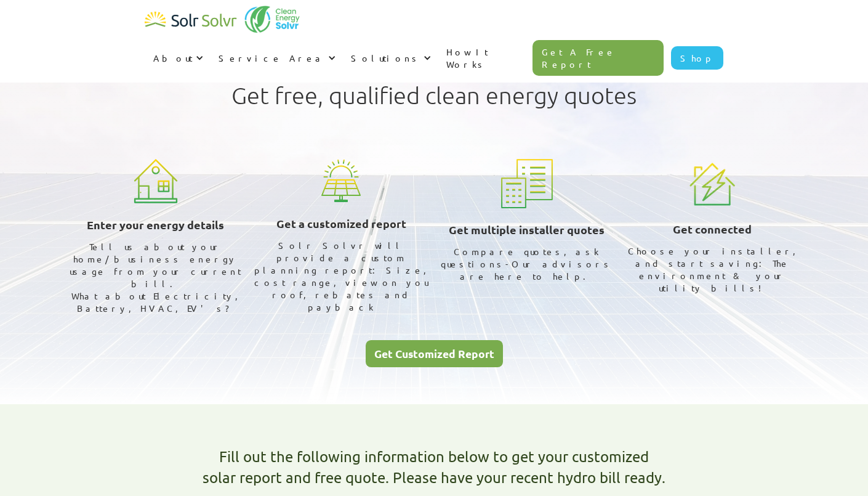 The image size is (868, 496). What do you see at coordinates (341, 223) in the screenshot?
I see `h3: Get a customized report` at bounding box center [341, 223].